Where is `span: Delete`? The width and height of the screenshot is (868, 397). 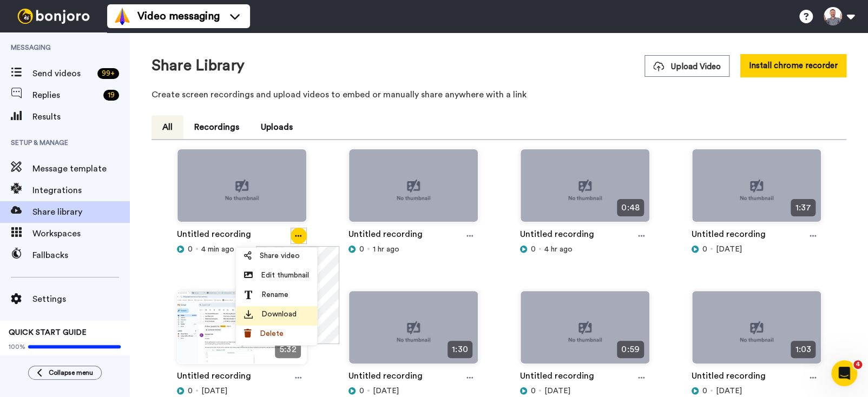
span: Delete is located at coordinates (272, 334).